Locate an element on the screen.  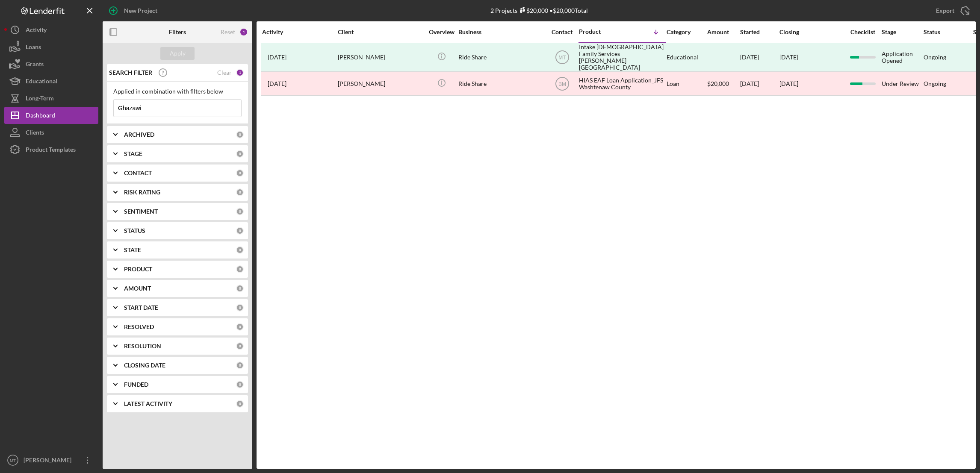
a: Dashboard is located at coordinates (52, 115).